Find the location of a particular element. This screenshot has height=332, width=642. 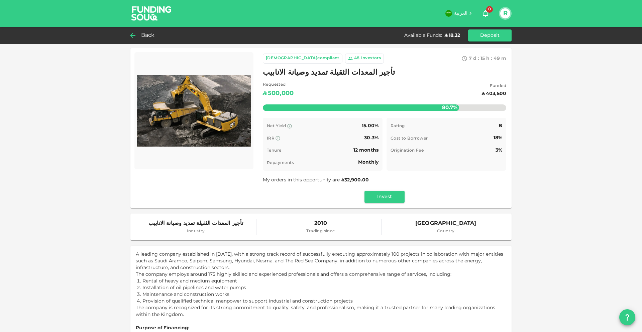

div: ʢ 18.32 is located at coordinates (453, 35).